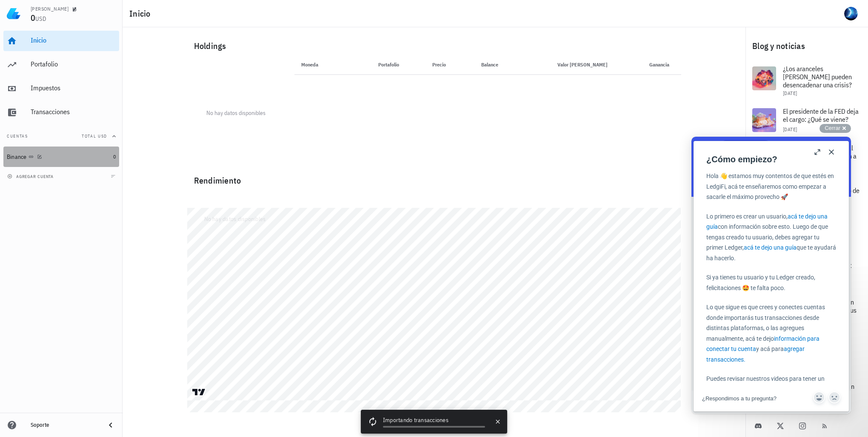 Image resolution: width=868 pixels, height=437 pixels. What do you see at coordinates (61, 136) in the screenshot?
I see `button: CuentasTotal USD` at bounding box center [61, 136].